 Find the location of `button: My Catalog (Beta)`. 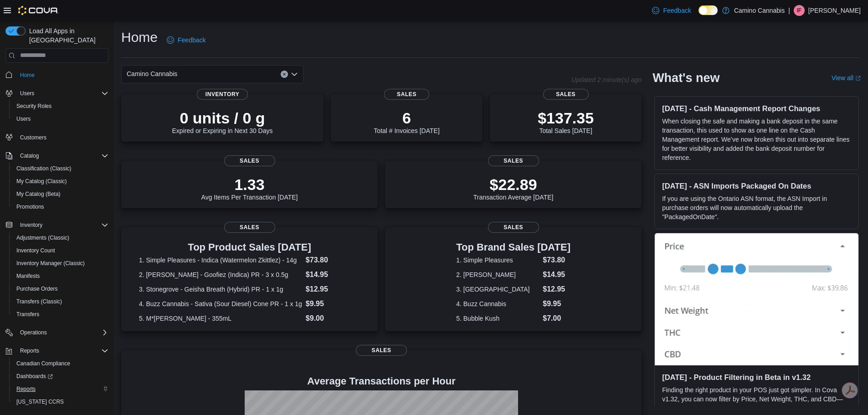

button: My Catalog (Beta) is located at coordinates (61, 194).